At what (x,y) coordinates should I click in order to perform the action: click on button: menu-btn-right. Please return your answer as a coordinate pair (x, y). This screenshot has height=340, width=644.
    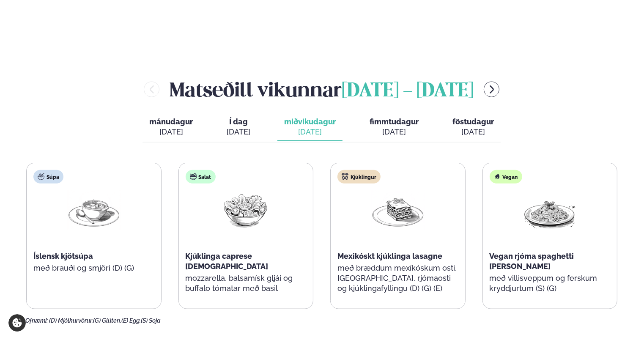
    Looking at the image, I should click on (491, 89).